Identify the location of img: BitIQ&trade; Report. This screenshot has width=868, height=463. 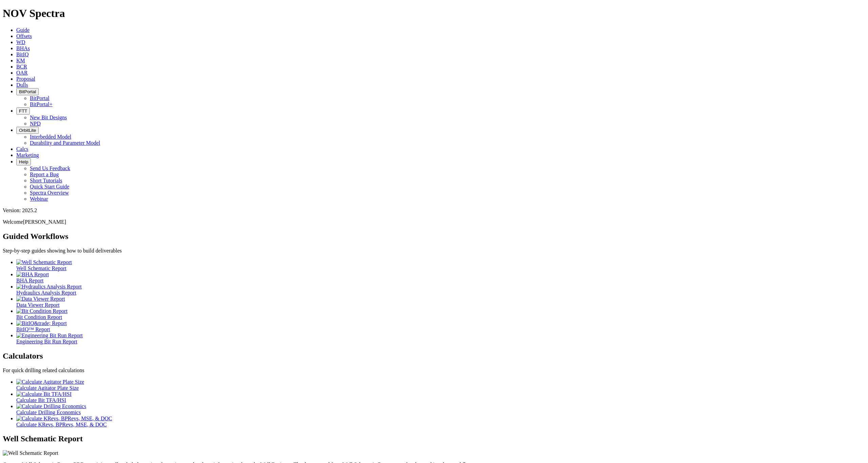
(41, 324).